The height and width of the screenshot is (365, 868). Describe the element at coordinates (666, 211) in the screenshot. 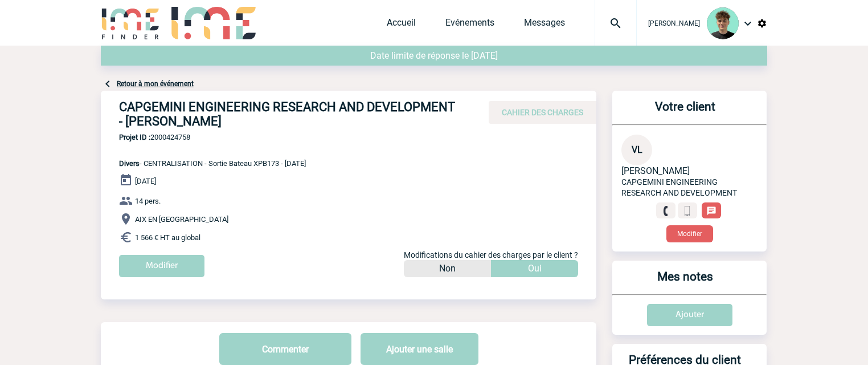

I see `img: fixe.png` at that location.